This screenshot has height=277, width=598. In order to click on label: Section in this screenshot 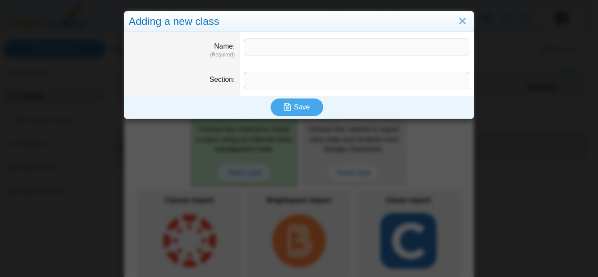, I will do `click(222, 79)`.